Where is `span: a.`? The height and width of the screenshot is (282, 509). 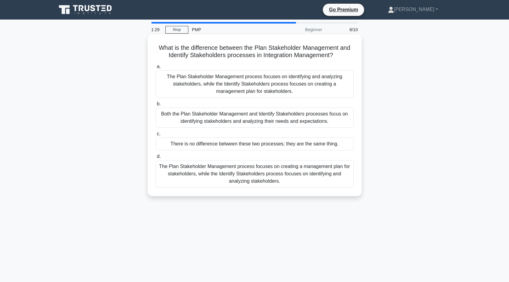
span: a. is located at coordinates (159, 66).